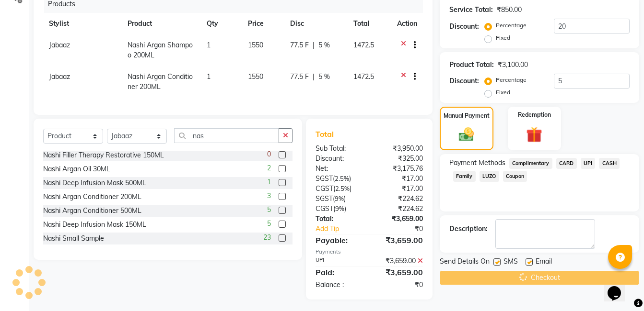 This screenshot has height=311, width=644. I want to click on div: Payments, so click(369, 252).